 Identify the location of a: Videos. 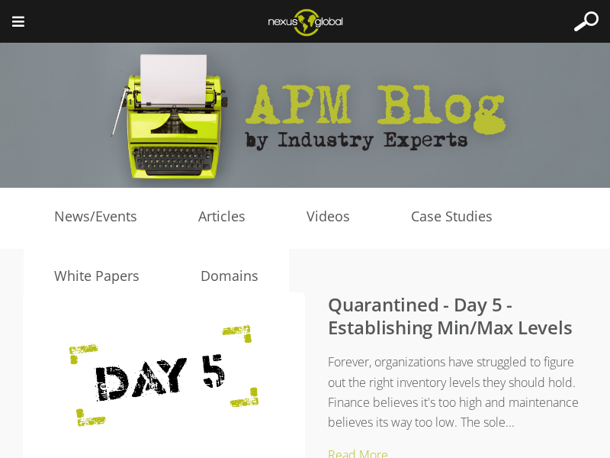
(328, 217).